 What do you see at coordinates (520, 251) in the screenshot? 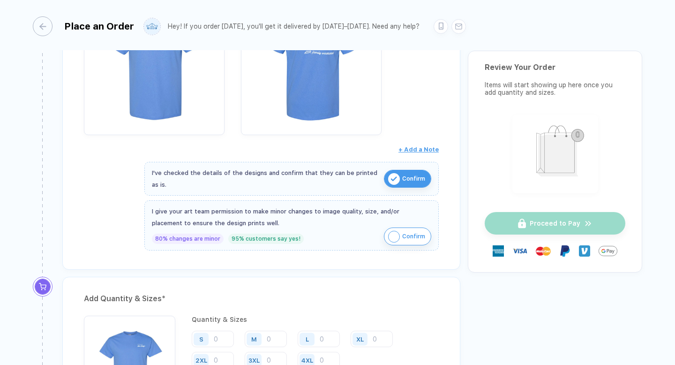
I see `img: visa` at bounding box center [520, 251].